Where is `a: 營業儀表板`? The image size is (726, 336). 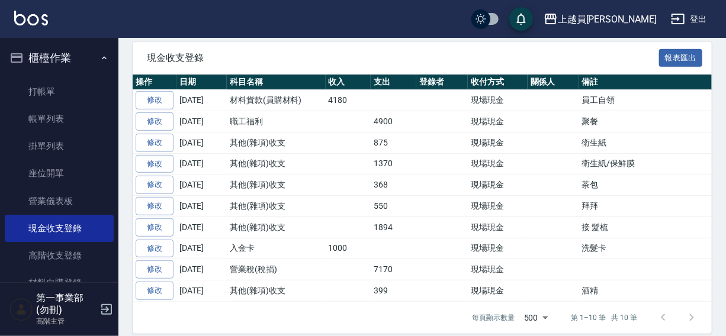 a: 營業儀表板 is located at coordinates (59, 201).